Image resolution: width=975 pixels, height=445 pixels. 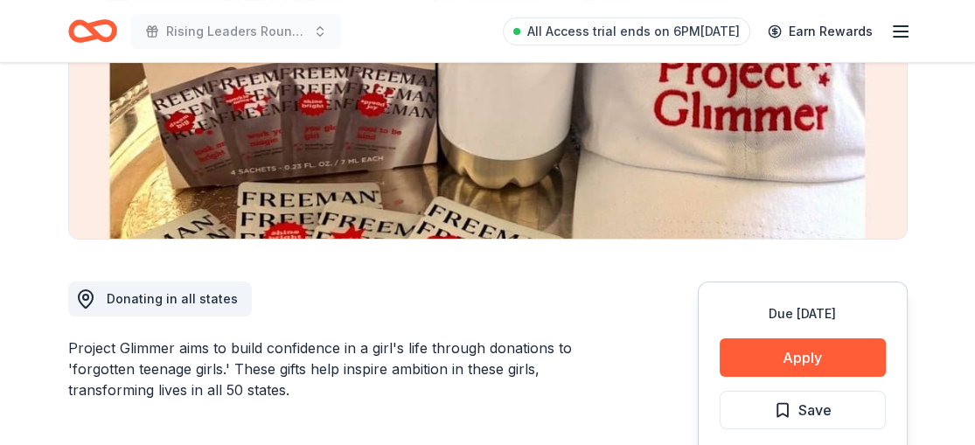 What do you see at coordinates (803, 358) in the screenshot?
I see `button: Apply` at bounding box center [803, 358].